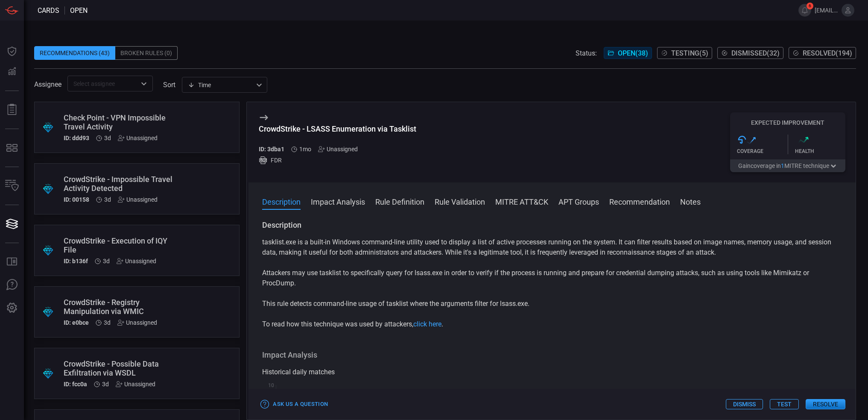  Describe the element at coordinates (755, 53) in the screenshot. I see `span: Dismissed ( 32 )` at that location.